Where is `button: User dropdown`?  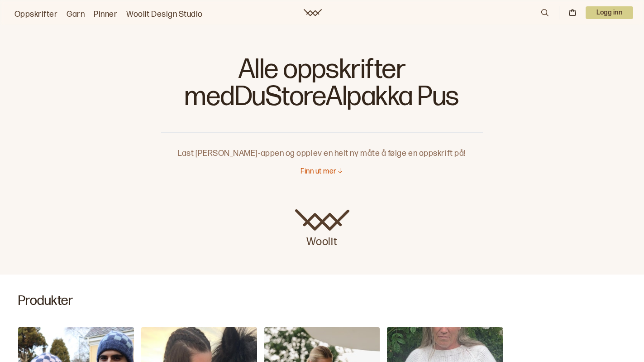
button: User dropdown is located at coordinates (609, 13).